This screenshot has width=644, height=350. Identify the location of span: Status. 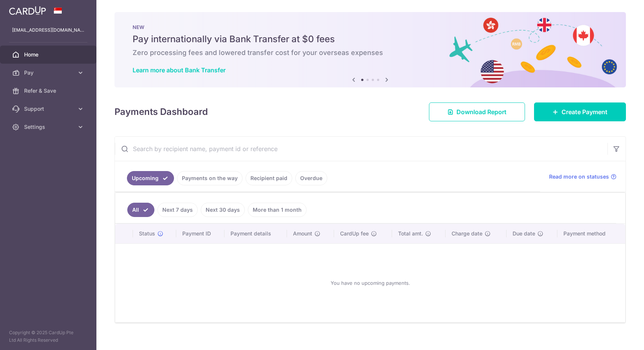
(147, 233).